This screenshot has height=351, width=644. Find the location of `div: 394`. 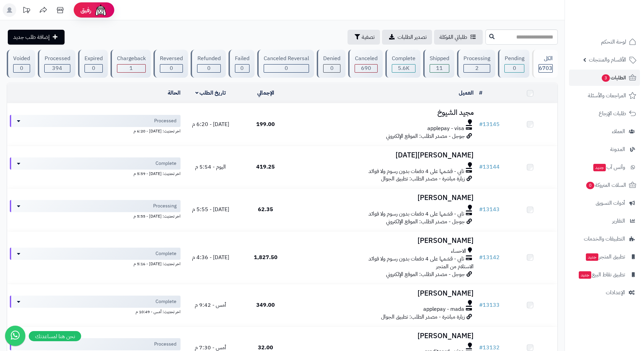

div: 394 is located at coordinates (57, 68).